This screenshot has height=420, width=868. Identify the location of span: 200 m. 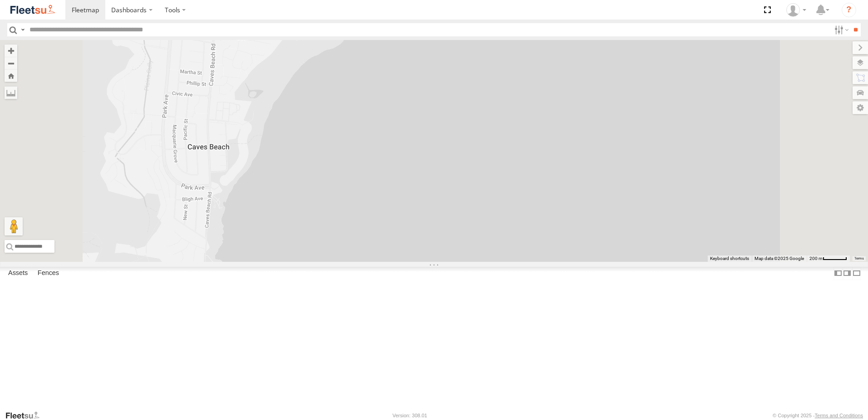
(816, 258).